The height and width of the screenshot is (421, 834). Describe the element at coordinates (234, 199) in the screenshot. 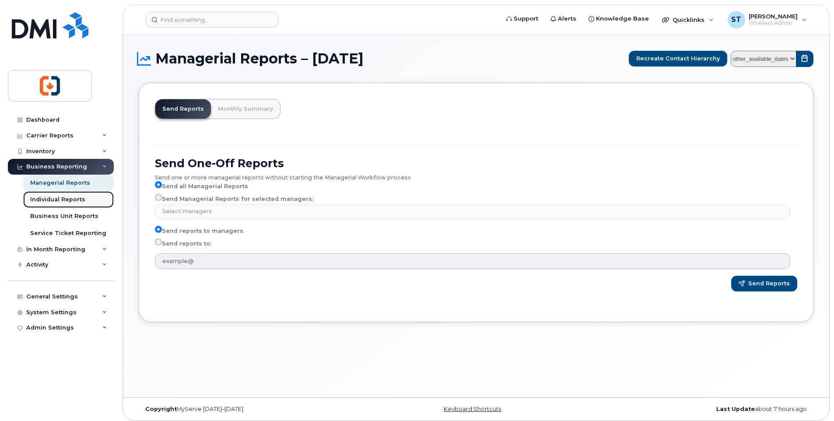

I see `label: Send Managerial Reports for selected managers:` at that location.